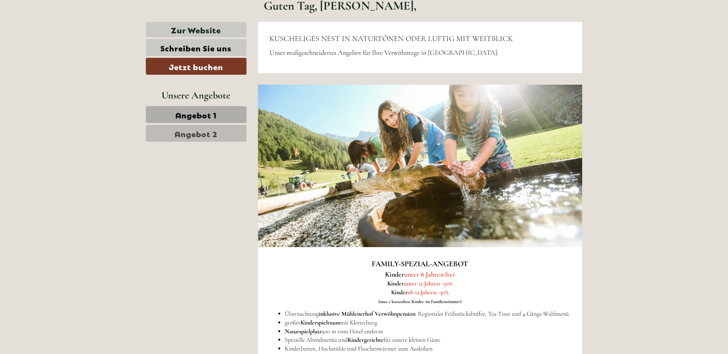  What do you see at coordinates (428, 339) in the screenshot?
I see `li: Spezielle Abendmenüs und für unsere kleinen Gäste` at bounding box center [428, 339].